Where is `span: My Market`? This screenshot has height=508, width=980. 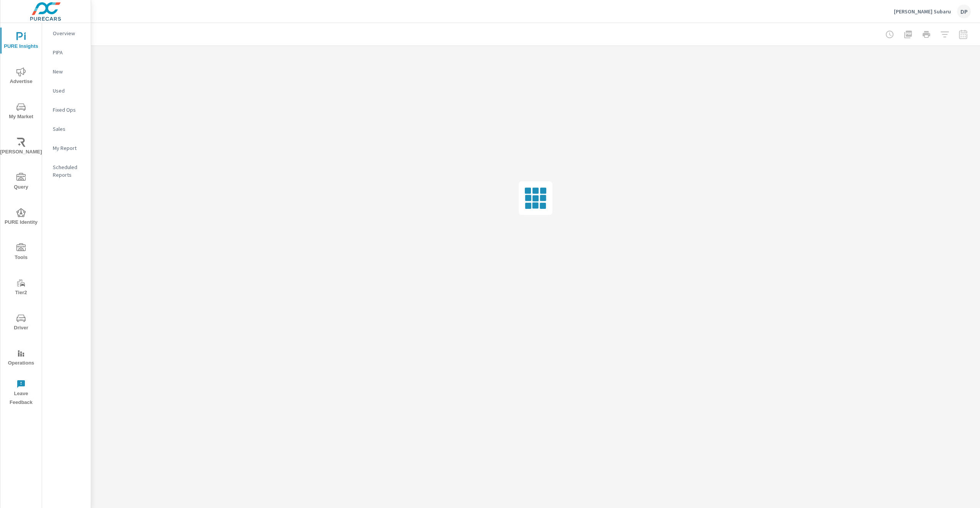
span: My Market is located at coordinates (21, 112).